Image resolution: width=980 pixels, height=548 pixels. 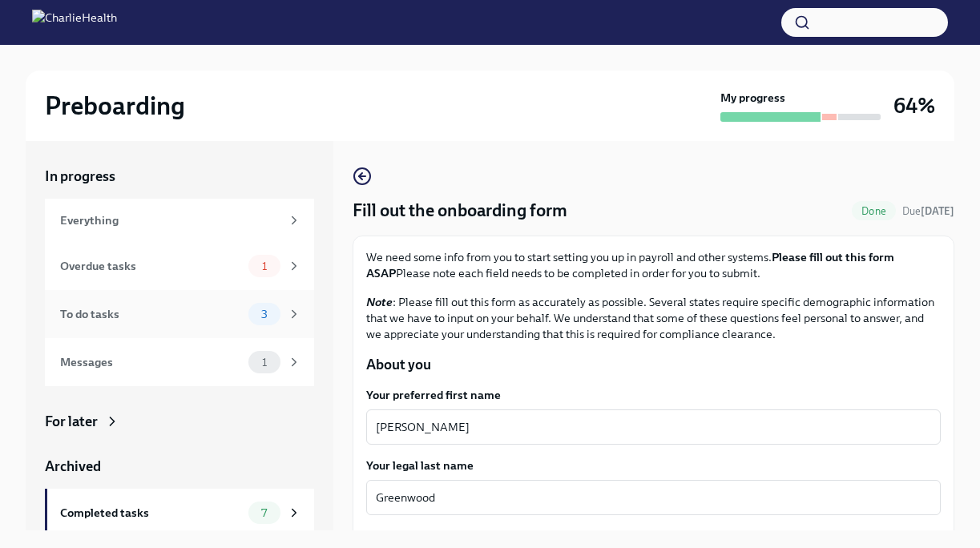 I want to click on strong: My progress, so click(x=753, y=98).